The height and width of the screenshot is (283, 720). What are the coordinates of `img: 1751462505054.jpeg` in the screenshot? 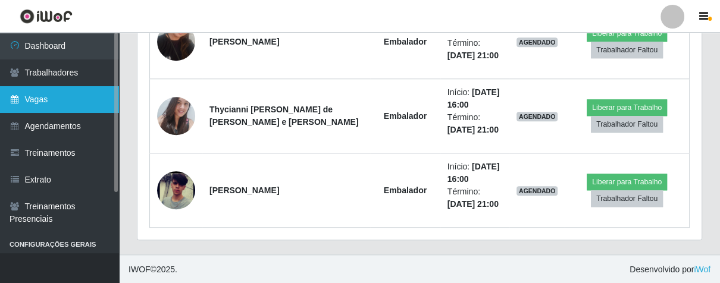 It's located at (176, 116).